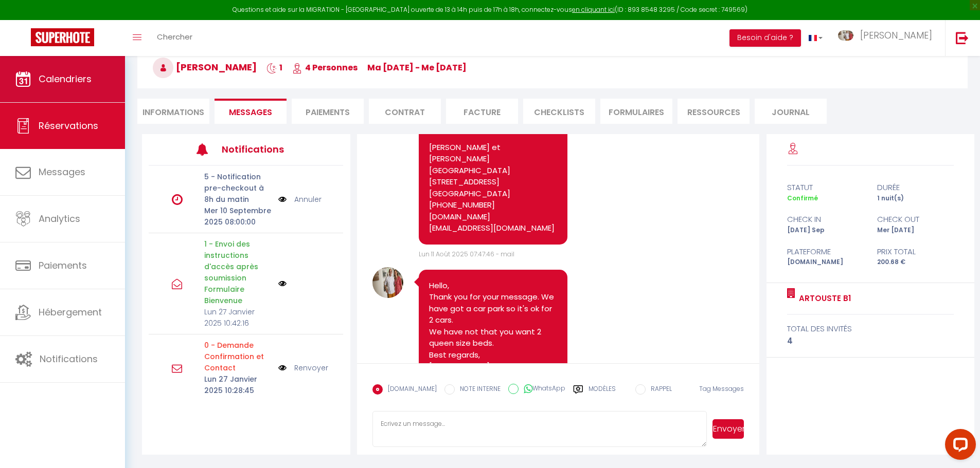 The image size is (980, 468). What do you see at coordinates (765, 38) in the screenshot?
I see `button: Besoin d'aide ?` at bounding box center [765, 38].